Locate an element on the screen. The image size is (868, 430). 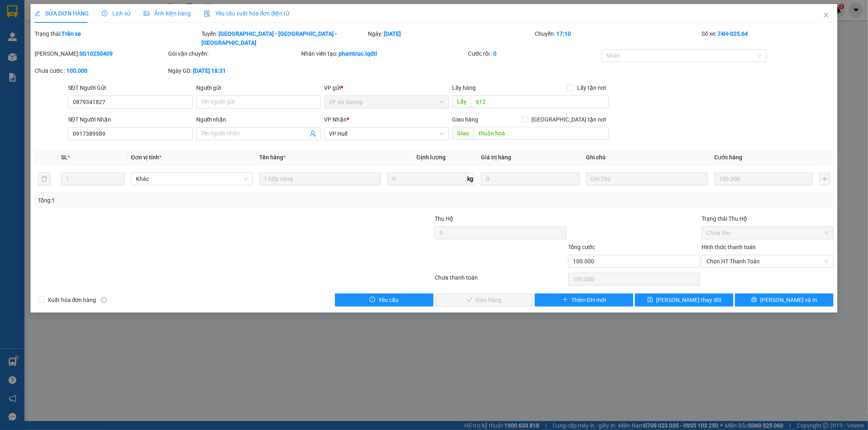
th: Ghi chú is located at coordinates (647, 157).